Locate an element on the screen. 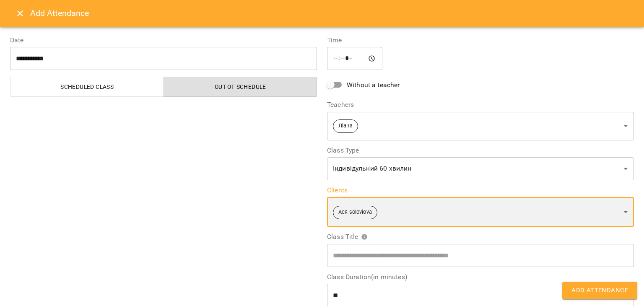  label: Clients is located at coordinates (480, 190).